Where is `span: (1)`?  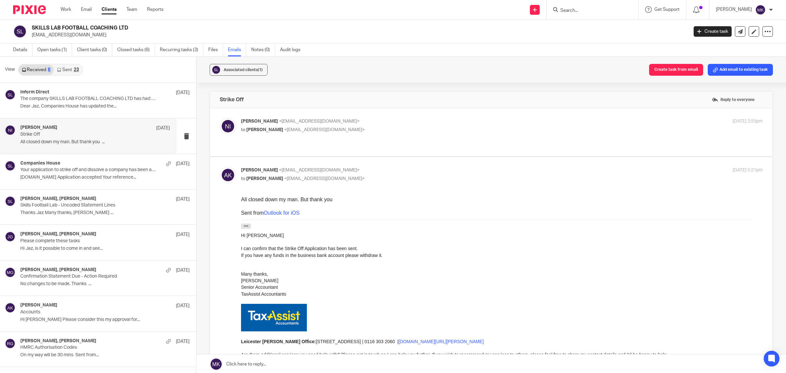
span: (1) is located at coordinates (260, 70).